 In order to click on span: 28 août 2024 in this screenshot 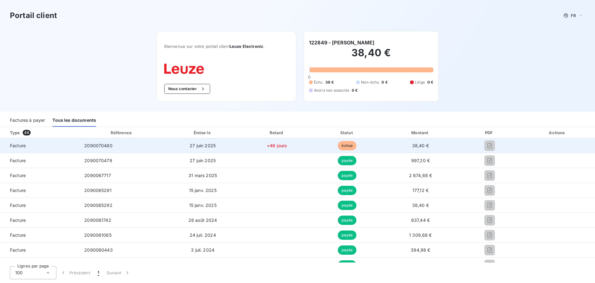, I will do `click(203, 220)`.